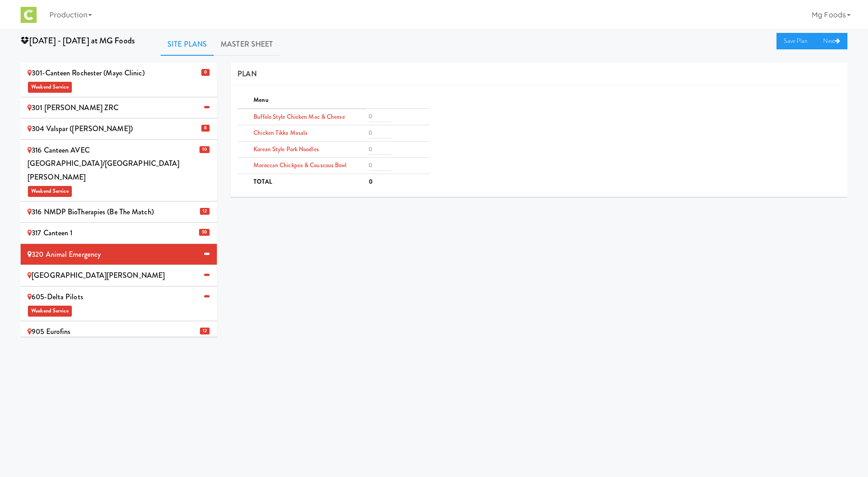  I want to click on li: 0 301-Canteen Rochester (Mayo Clinic)Weekend Service, so click(118, 80).